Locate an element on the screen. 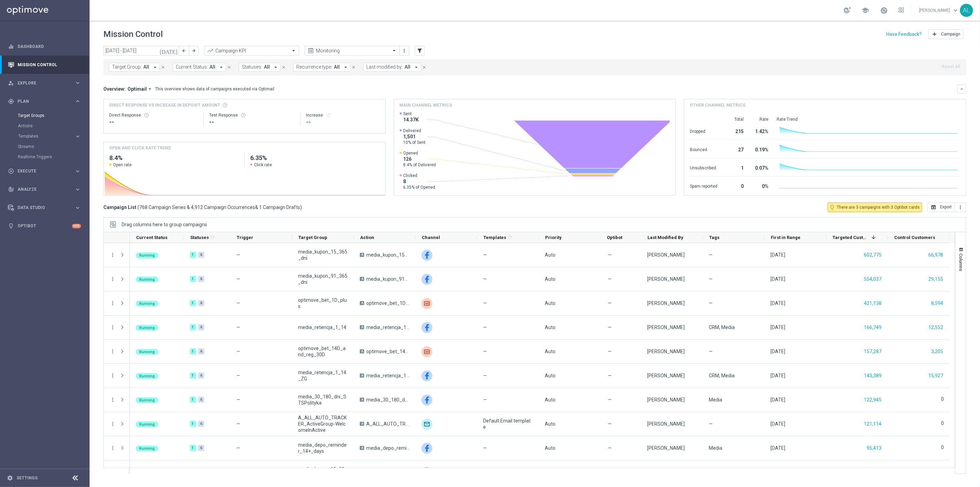 This screenshot has height=487, width=980. div: 0 is located at coordinates (735, 186).